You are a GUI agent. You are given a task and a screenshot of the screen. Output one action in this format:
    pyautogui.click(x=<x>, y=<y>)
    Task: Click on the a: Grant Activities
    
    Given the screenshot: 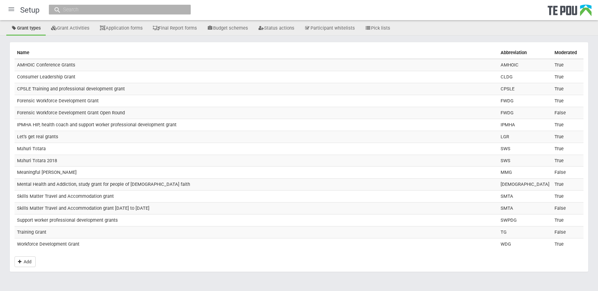 What is the action you would take?
    pyautogui.click(x=70, y=29)
    